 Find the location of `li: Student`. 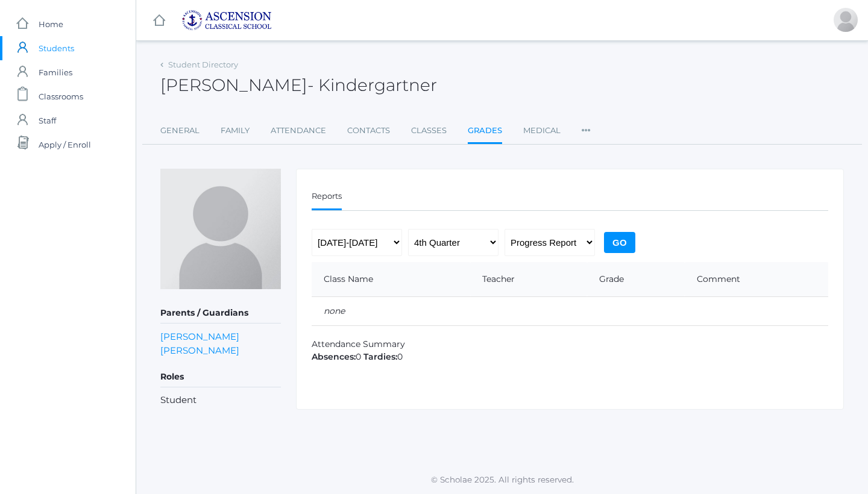

li: Student is located at coordinates (220, 400).